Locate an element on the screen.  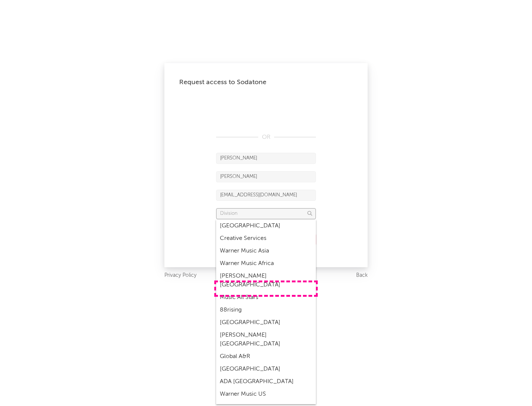
input: Last Name is located at coordinates (266, 177).